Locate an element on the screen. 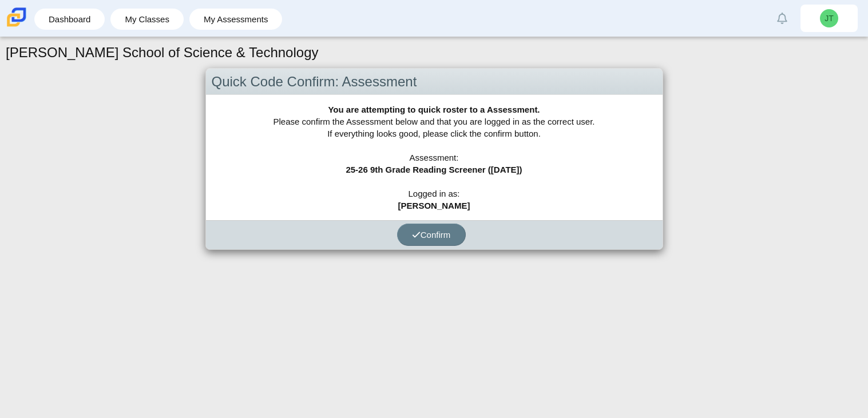 The width and height of the screenshot is (868, 418). button: Confirm is located at coordinates (431, 234).